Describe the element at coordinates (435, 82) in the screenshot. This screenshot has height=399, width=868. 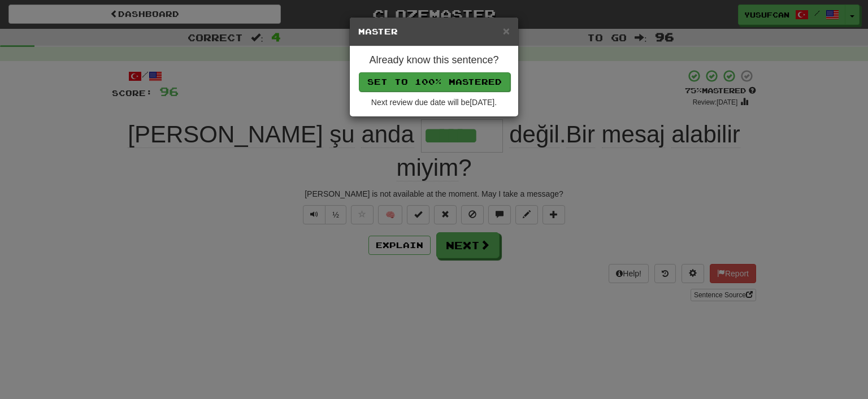
I see `button: Set to 100% Mastered` at that location.